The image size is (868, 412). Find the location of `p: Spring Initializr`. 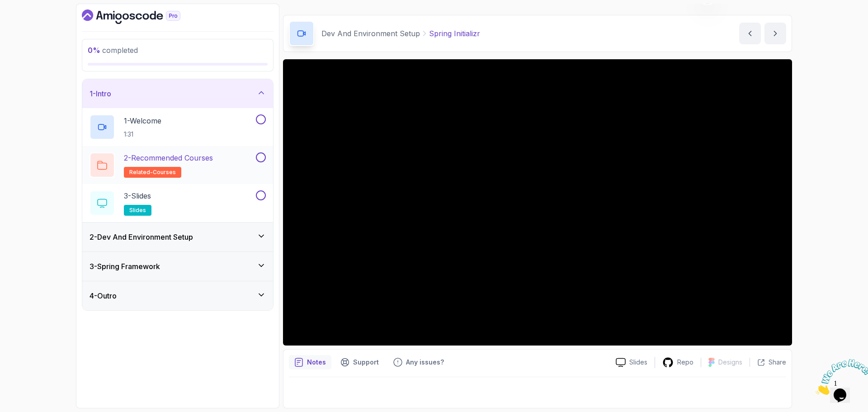

p: Spring Initializr is located at coordinates (454, 34).